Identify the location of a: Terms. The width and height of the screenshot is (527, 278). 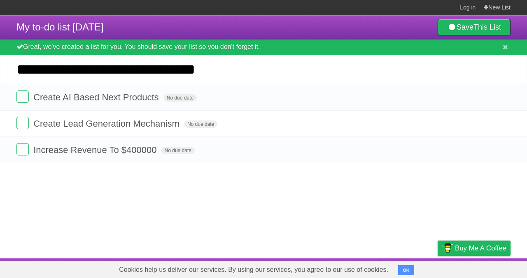
(408, 268).